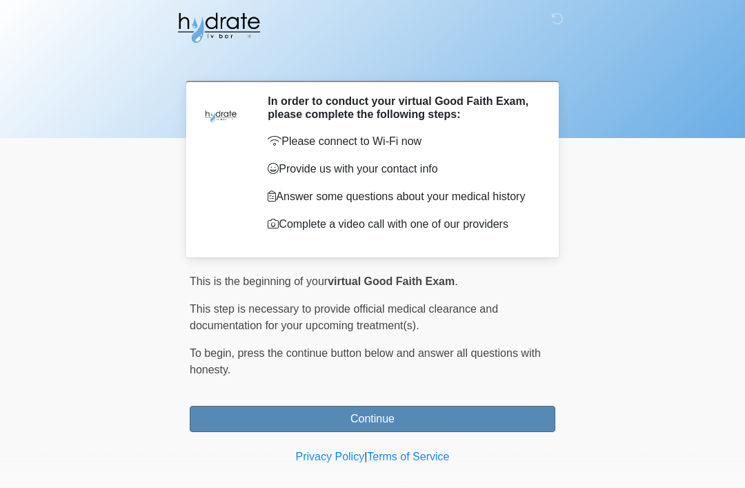 The width and height of the screenshot is (745, 488). What do you see at coordinates (401, 141) in the screenshot?
I see `p: Please connect to Wi-Fi now` at bounding box center [401, 141].